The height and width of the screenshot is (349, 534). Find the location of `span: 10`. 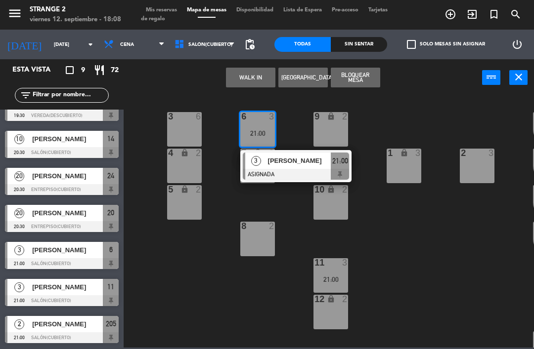

span: 10 is located at coordinates (19, 139).